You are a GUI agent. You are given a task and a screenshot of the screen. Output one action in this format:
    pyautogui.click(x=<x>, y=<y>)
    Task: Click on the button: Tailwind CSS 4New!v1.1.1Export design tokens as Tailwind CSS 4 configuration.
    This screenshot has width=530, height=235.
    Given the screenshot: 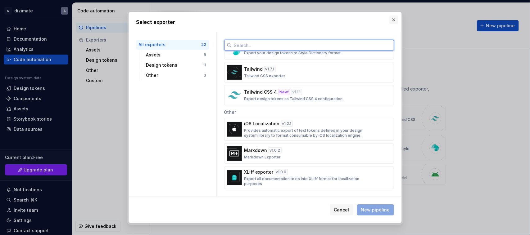 What is the action you would take?
    pyautogui.click(x=309, y=95)
    